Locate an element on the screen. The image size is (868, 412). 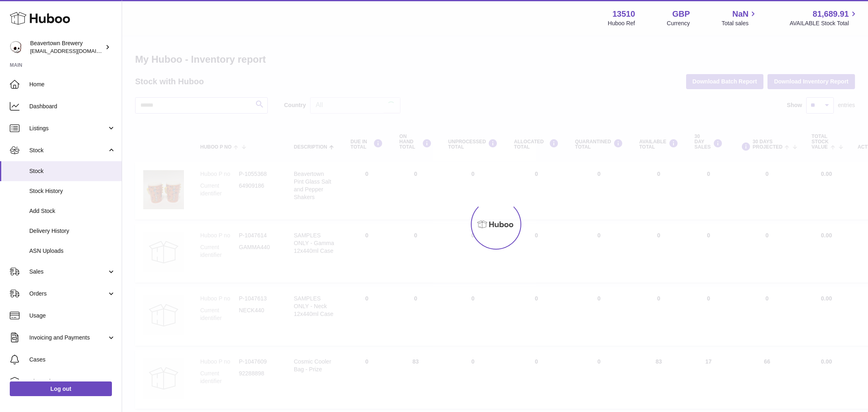
div: Huboo Ref is located at coordinates (621, 23).